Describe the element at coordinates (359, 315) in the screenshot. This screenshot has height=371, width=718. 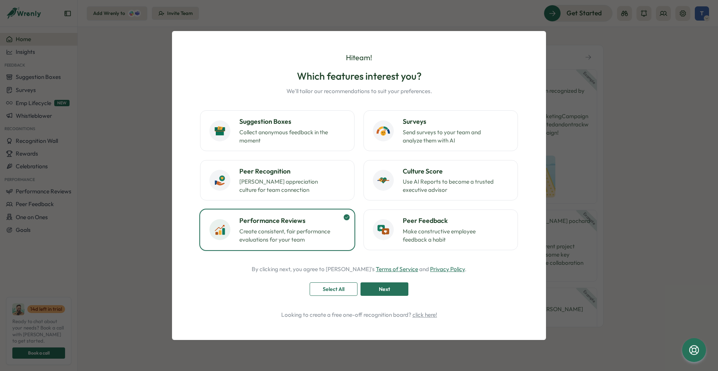
I see `p: Looking to create a free one-off recognition board?` at that location.